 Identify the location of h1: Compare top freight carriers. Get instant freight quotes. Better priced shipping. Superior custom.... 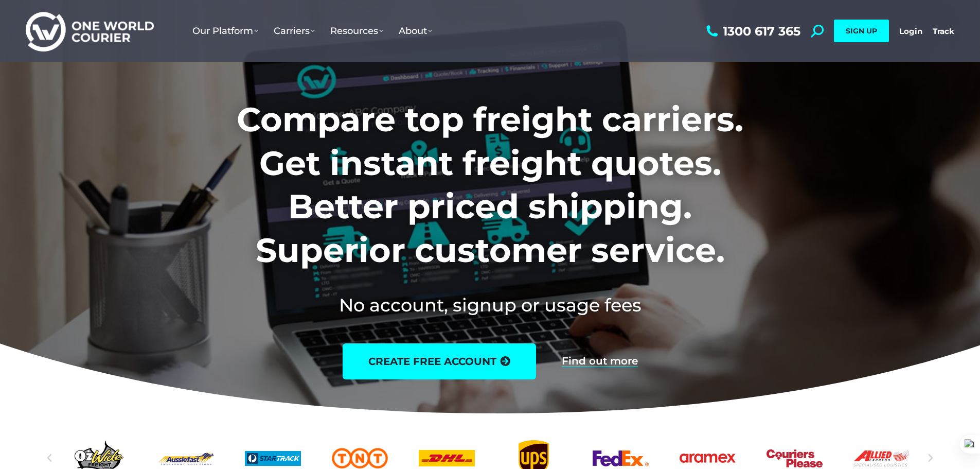
(489, 185).